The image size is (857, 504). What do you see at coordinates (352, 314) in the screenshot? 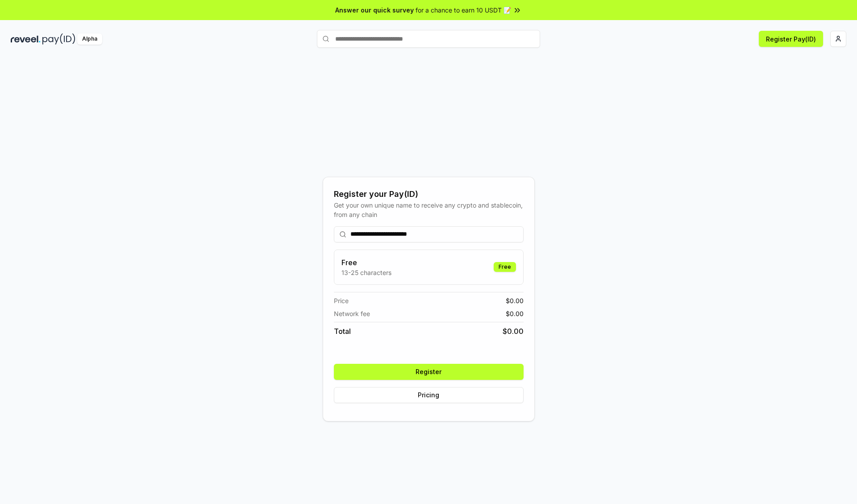
I see `span: Network fee` at bounding box center [352, 314].